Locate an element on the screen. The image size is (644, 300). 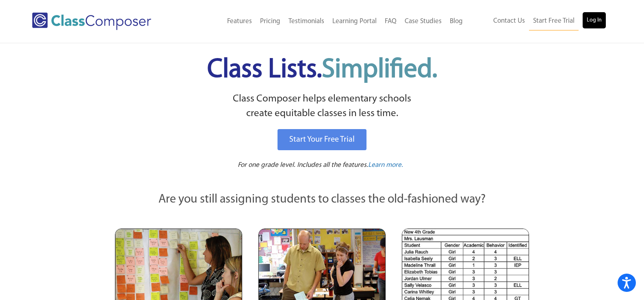
a: Contact Us is located at coordinates (509, 21).